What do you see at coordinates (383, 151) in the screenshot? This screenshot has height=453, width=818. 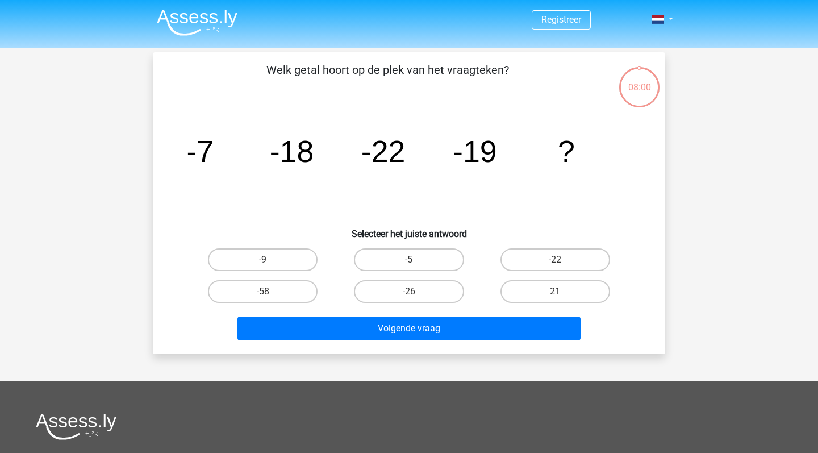 I see `tspan: -22` at bounding box center [383, 151].